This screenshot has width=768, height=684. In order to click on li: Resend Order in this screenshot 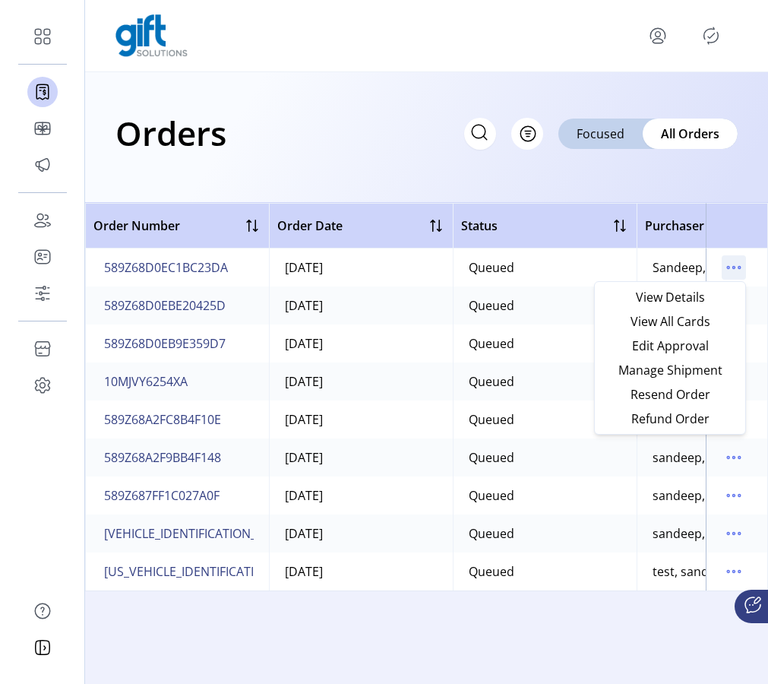, I will do `click(670, 394)`.